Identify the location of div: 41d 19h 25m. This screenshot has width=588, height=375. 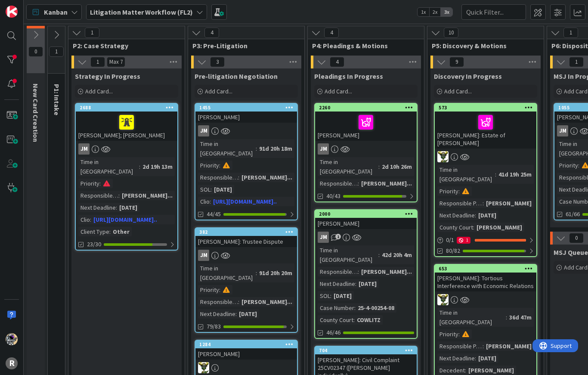
(515, 174).